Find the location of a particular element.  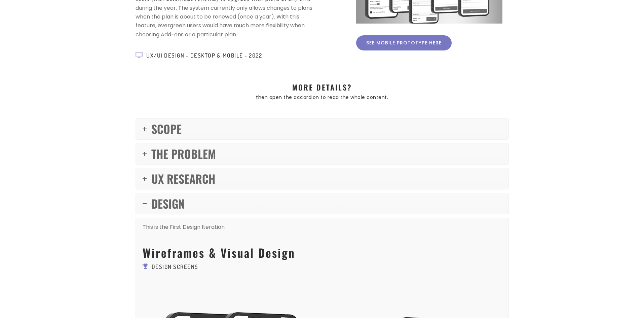

a: SCOPE is located at coordinates (322, 129).